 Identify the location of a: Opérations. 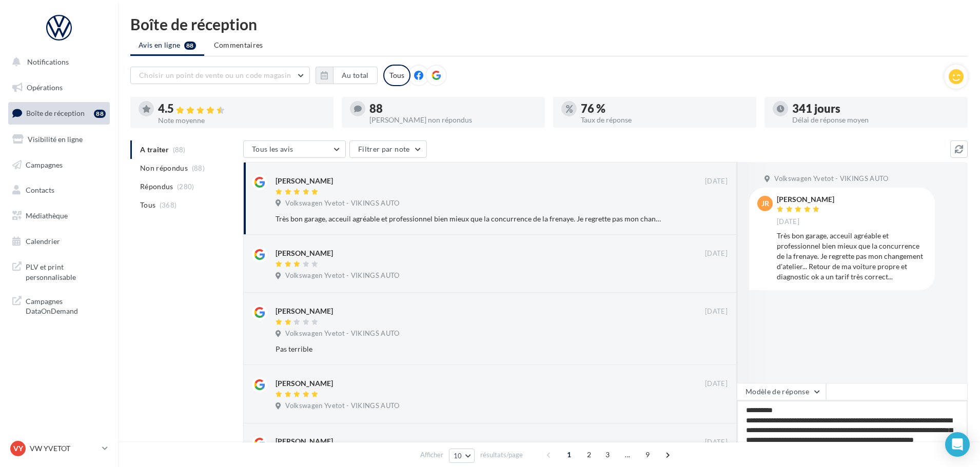
(59, 88).